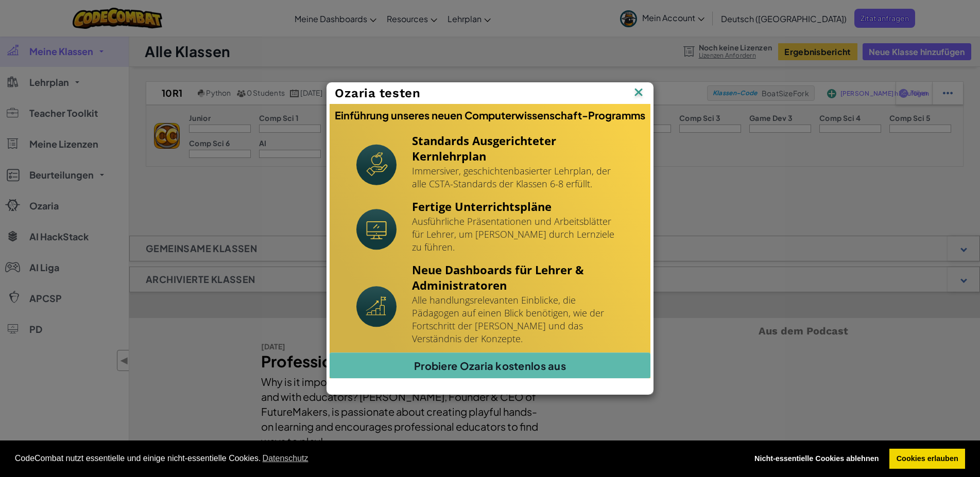 Image resolution: width=980 pixels, height=477 pixels. I want to click on a: deny cookies, so click(817, 459).